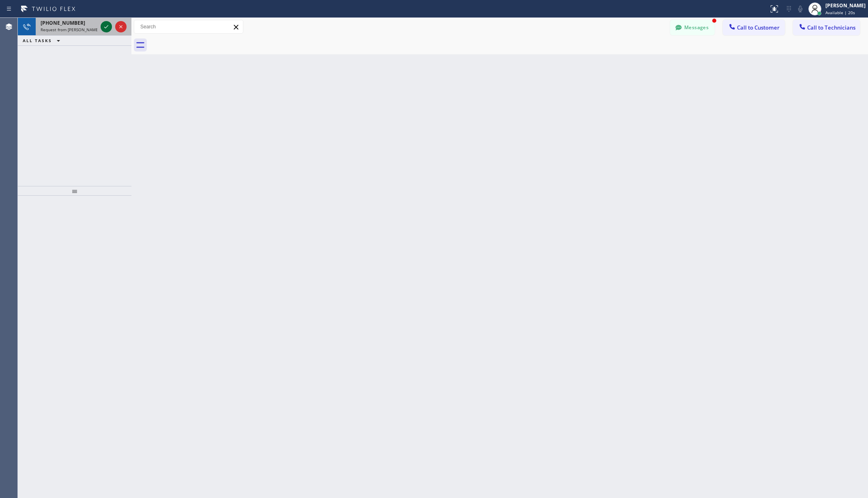  What do you see at coordinates (106, 27) in the screenshot?
I see `button: Accept` at bounding box center [106, 27].